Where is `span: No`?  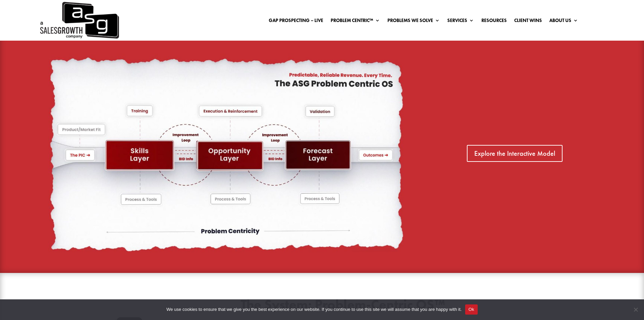 span: No is located at coordinates (636, 309).